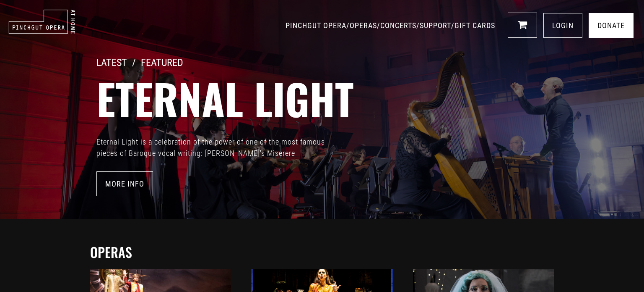 The height and width of the screenshot is (292, 644). What do you see at coordinates (370, 98) in the screenshot?
I see `h2: Eternal Light` at bounding box center [370, 98].